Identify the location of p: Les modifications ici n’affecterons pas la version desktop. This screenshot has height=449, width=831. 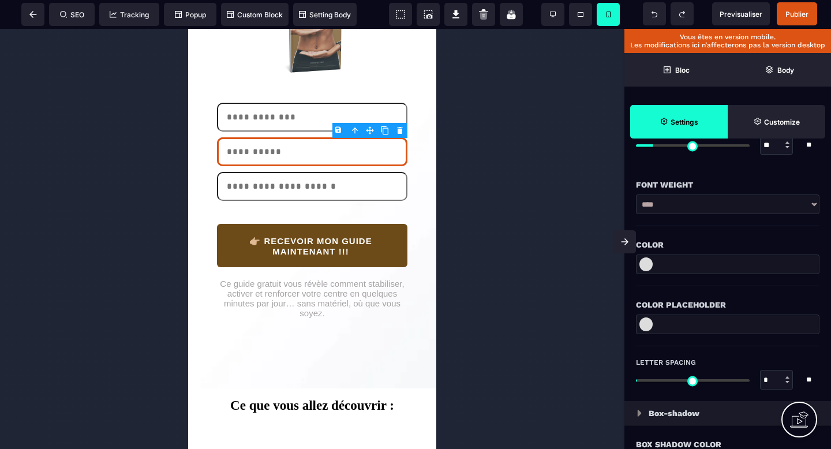
(727, 45).